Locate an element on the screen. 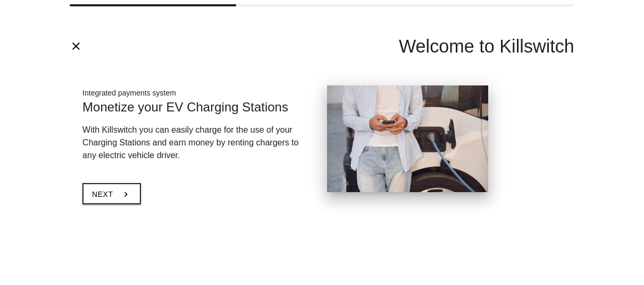 Image resolution: width=644 pixels, height=285 pixels. span: Integrated payments system is located at coordinates (129, 93).